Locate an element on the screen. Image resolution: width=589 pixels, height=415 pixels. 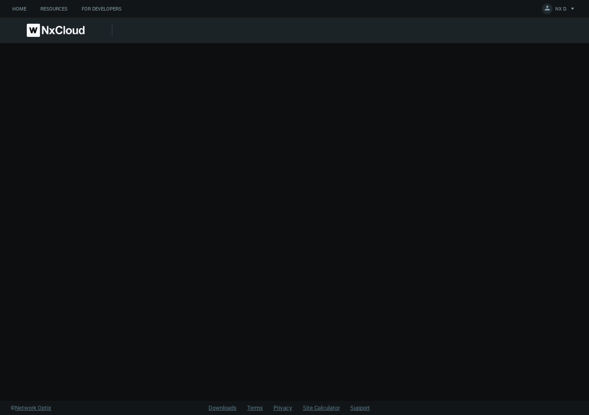
a: Home is located at coordinates (19, 9).